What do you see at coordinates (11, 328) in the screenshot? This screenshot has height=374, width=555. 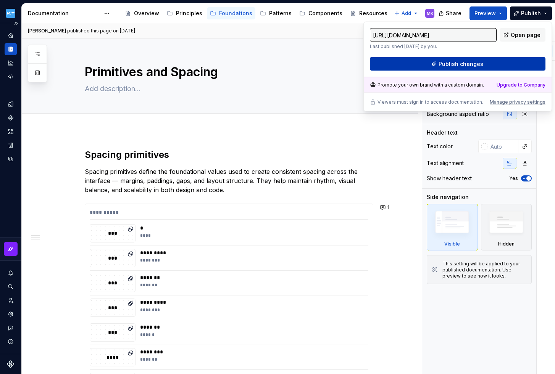 I see `div: Contact support` at bounding box center [11, 328].